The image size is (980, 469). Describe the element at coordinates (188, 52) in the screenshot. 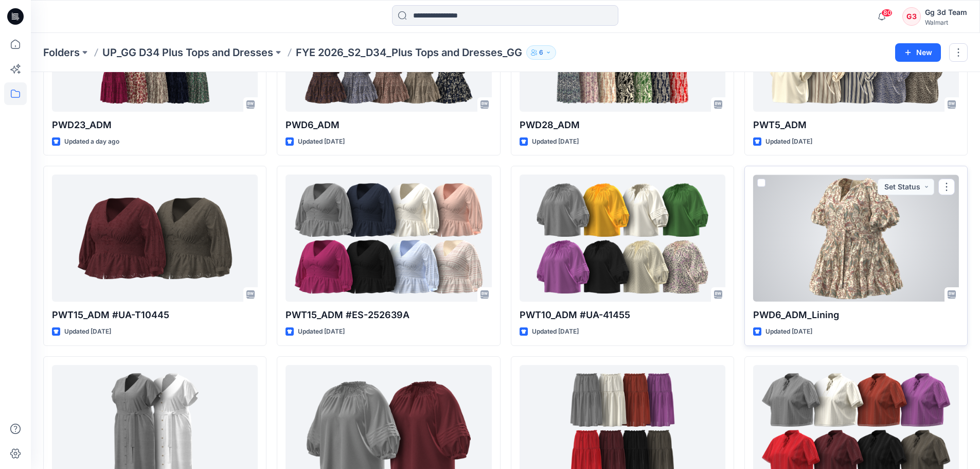

I see `p: UP_GG D34 Plus Tops and Dresses` at that location.